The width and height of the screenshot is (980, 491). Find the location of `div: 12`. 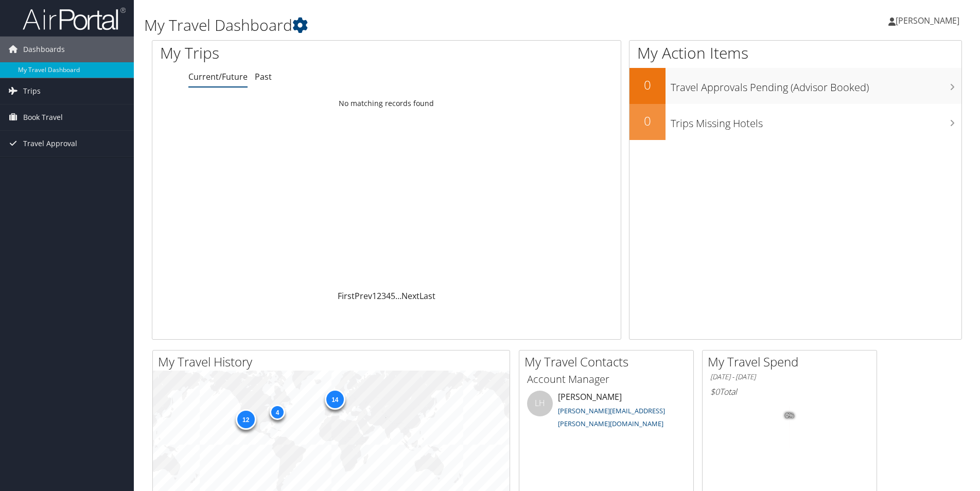

div: 12 is located at coordinates (246, 419).